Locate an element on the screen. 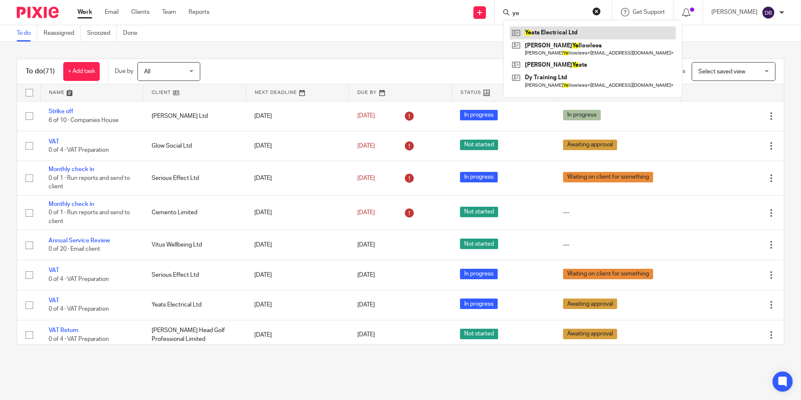  a: Reassigned is located at coordinates (62, 33).